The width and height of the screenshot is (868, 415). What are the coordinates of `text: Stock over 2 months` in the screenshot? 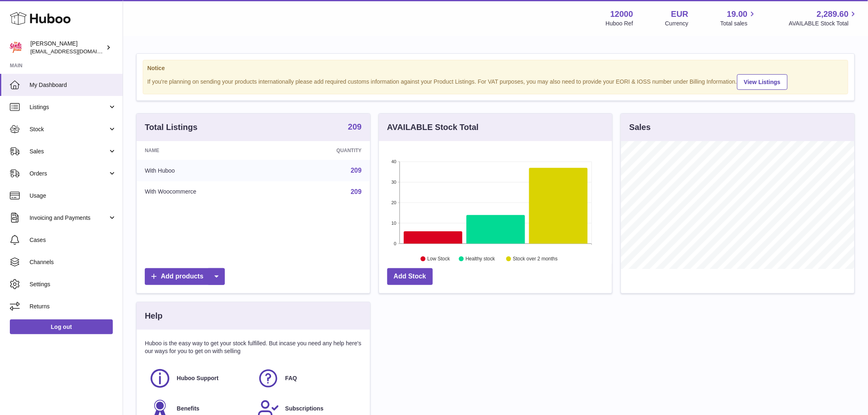 It's located at (535, 259).